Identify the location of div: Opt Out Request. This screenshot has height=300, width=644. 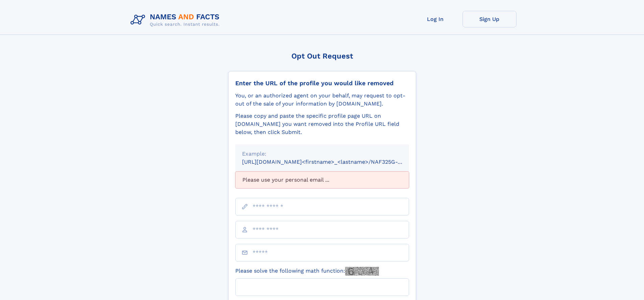
(322, 56).